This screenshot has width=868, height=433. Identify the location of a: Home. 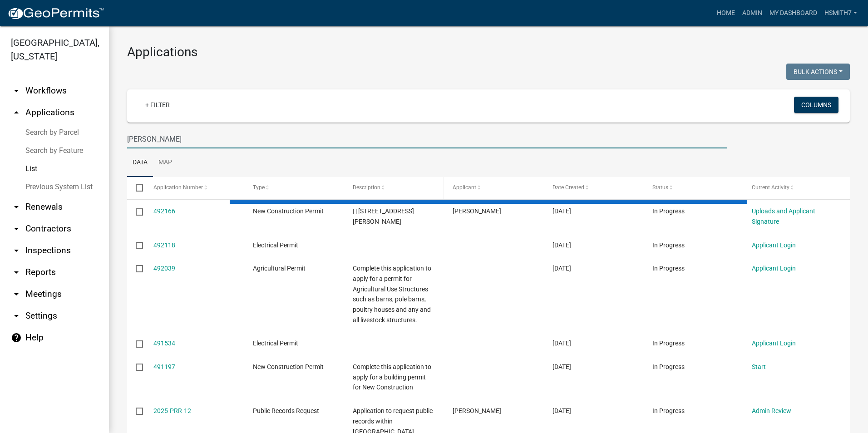
(726, 13).